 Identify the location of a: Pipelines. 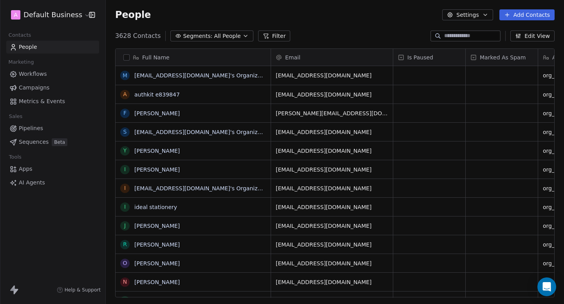
(52, 128).